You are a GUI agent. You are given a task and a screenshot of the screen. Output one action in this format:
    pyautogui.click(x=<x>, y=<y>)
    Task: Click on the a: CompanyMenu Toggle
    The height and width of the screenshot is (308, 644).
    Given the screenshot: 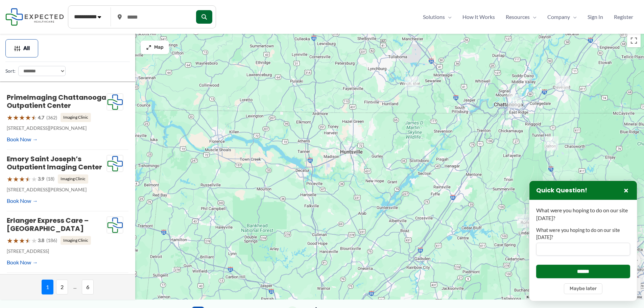 What is the action you would take?
    pyautogui.click(x=562, y=17)
    